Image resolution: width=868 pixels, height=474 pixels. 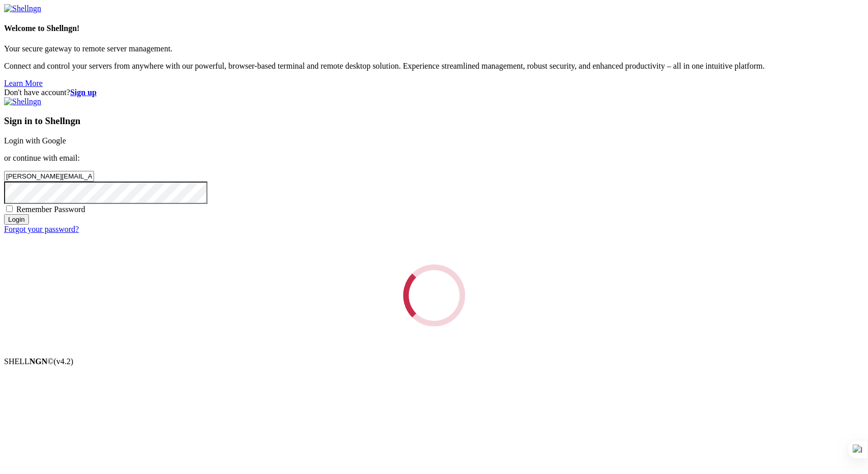 What do you see at coordinates (64, 361) in the screenshot?
I see `span: 4.2.0` at bounding box center [64, 361].